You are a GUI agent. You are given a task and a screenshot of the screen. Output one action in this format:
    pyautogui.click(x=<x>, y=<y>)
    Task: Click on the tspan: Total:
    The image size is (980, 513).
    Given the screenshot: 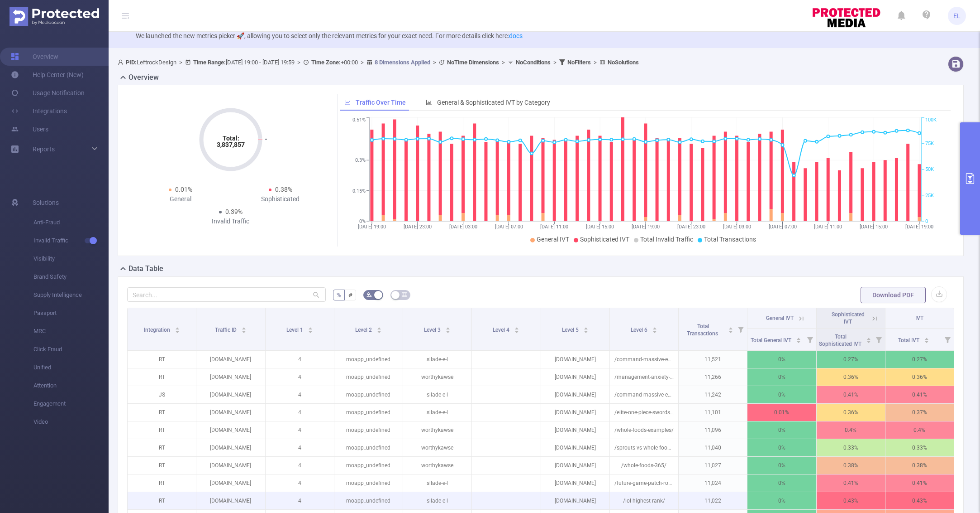 What is the action you would take?
    pyautogui.click(x=230, y=138)
    